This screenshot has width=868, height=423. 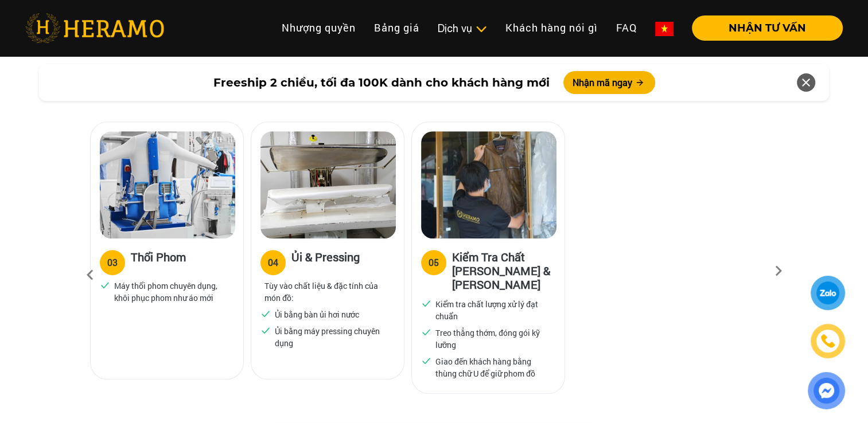 I want to click on p: Tùy vào chất liệu & đặc tính của món đồ:, so click(x=328, y=292).